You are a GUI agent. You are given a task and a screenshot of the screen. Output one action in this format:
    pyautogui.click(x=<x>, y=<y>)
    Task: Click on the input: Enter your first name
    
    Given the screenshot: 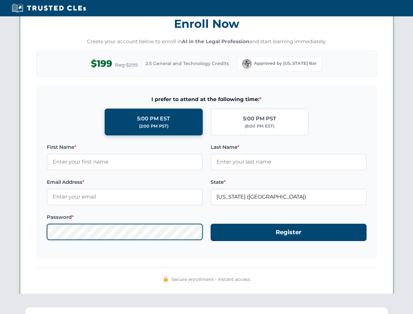 What is the action you would take?
    pyautogui.click(x=125, y=162)
    